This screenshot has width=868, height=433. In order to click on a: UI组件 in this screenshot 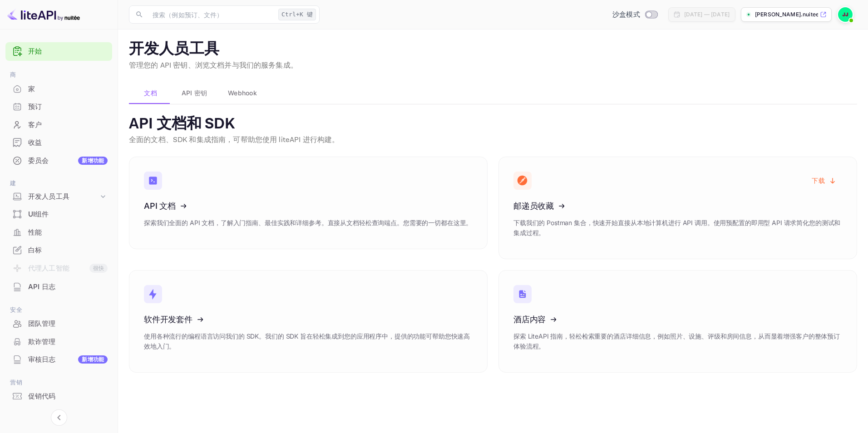, I will do `click(58, 214)`.